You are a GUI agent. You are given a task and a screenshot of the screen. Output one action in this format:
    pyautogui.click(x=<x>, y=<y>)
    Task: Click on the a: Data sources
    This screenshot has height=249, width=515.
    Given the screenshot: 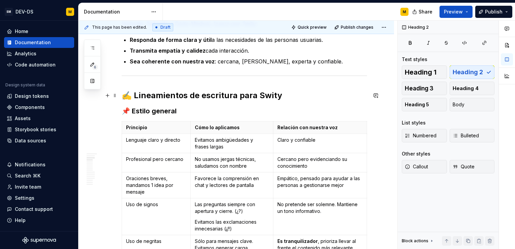 What is the action you would take?
    pyautogui.click(x=39, y=141)
    